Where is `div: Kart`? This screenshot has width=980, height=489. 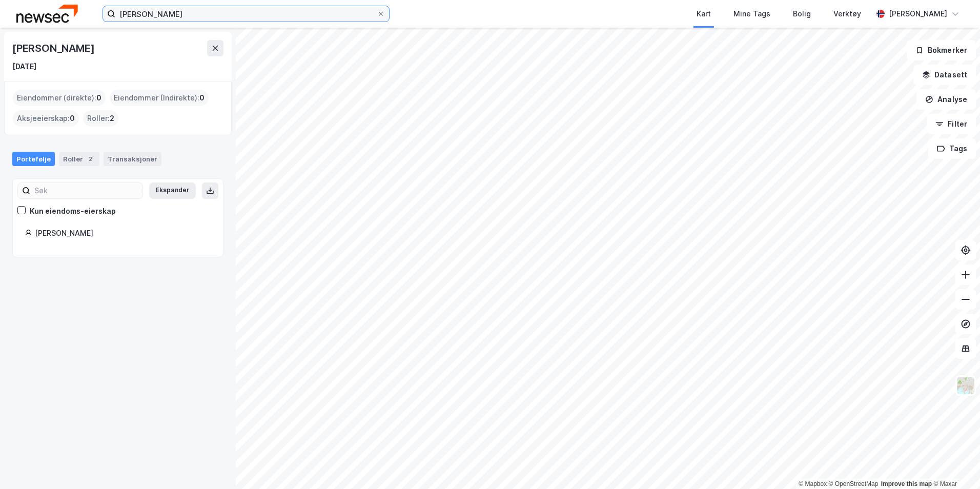
div: Kart is located at coordinates (704, 14).